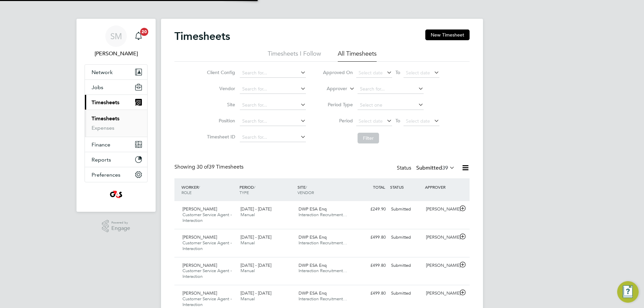 The height and width of the screenshot is (308, 644). Describe the element at coordinates (209, 190) in the screenshot. I see `div: WORKER` at that location.